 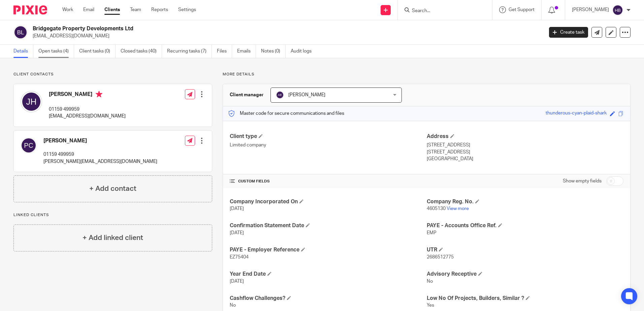 What do you see at coordinates (432, 233) in the screenshot?
I see `span: EMP` at bounding box center [432, 233].